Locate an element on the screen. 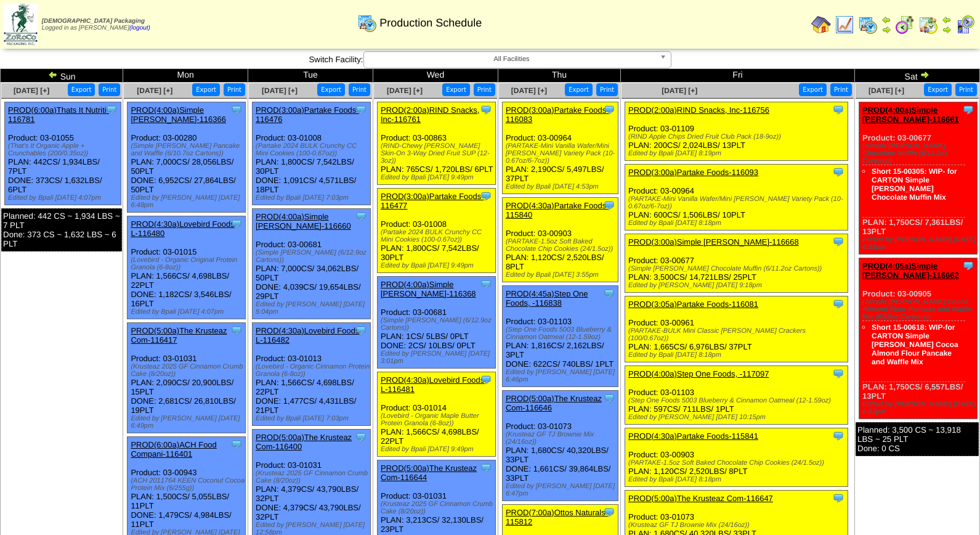 This screenshot has height=535, width=980. img: zoroco-logo-small.webp is located at coordinates (20, 24).